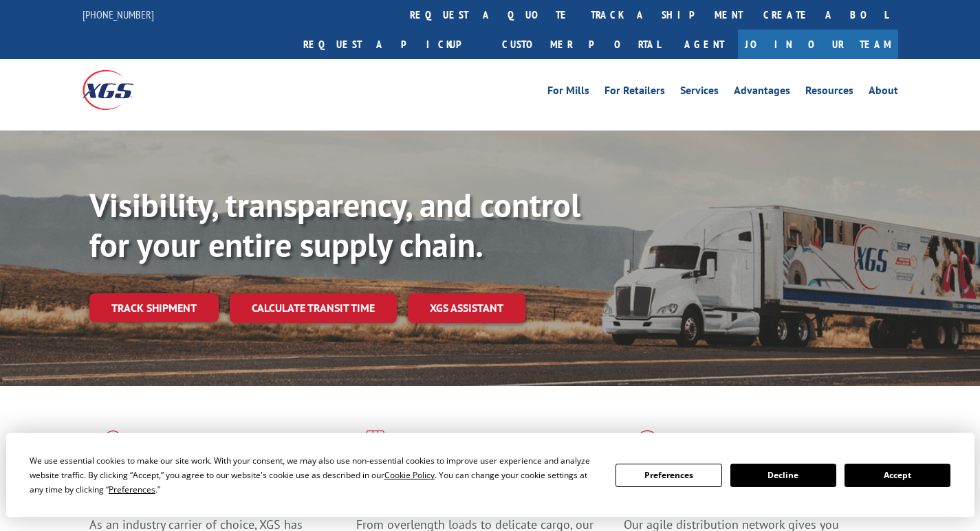 The image size is (980, 531). Describe the element at coordinates (314, 474) in the screenshot. I see `div: We use essential cookies to make our site work. With your consent, we may also use non-essential ...` at that location.